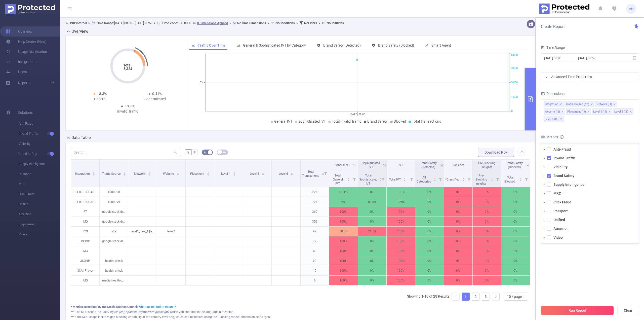 The height and width of the screenshot is (320, 644). I want to click on div: icon: rightAdvanced Time Properties, so click(590, 77).